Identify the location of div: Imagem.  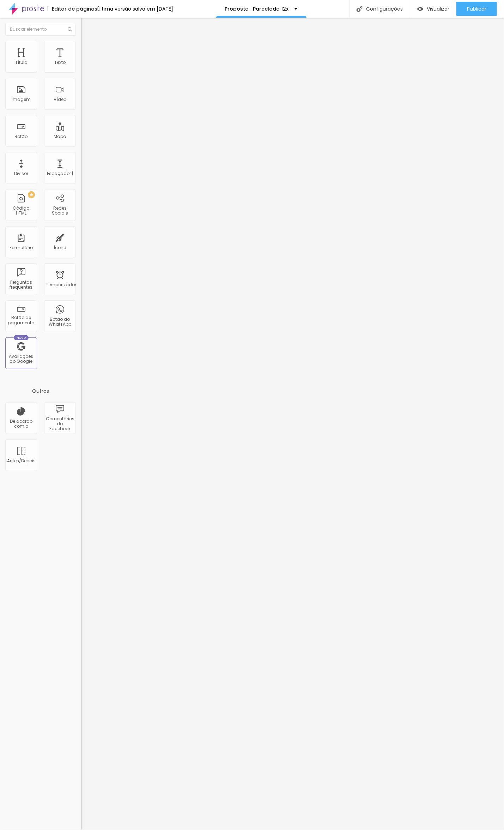
(21, 99).